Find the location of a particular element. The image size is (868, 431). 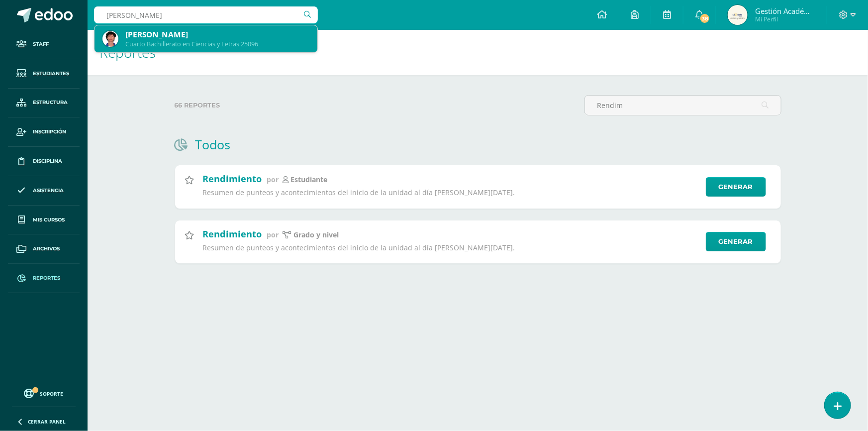

span: Archivos is located at coordinates (47, 249).